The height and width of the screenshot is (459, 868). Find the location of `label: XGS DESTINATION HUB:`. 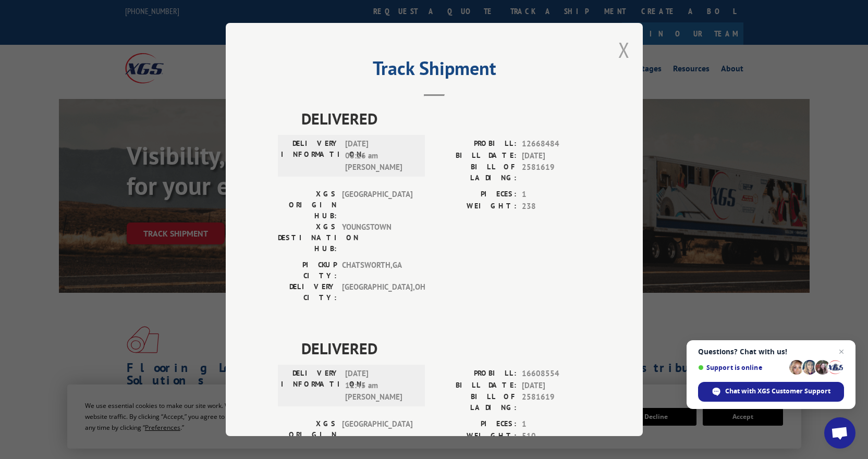

label: XGS DESTINATION HUB: is located at coordinates (307, 238).